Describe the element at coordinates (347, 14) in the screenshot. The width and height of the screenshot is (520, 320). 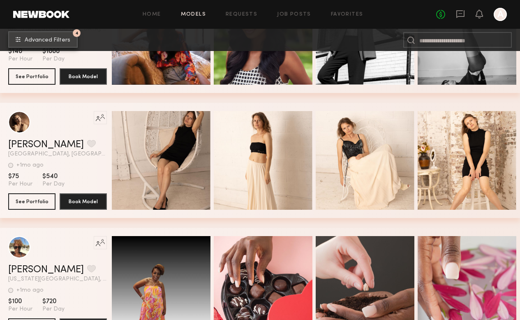
I see `a: Favorites` at that location.